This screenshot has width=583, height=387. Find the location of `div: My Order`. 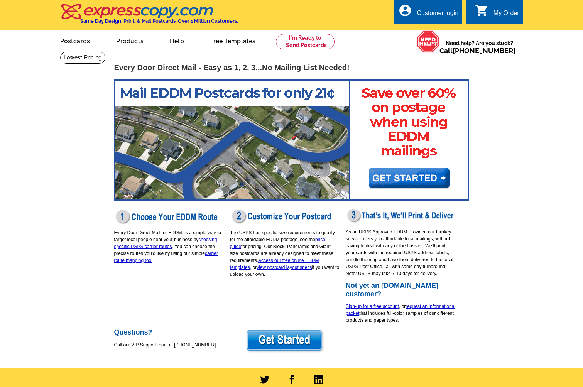

div: My Order is located at coordinates (506, 15).